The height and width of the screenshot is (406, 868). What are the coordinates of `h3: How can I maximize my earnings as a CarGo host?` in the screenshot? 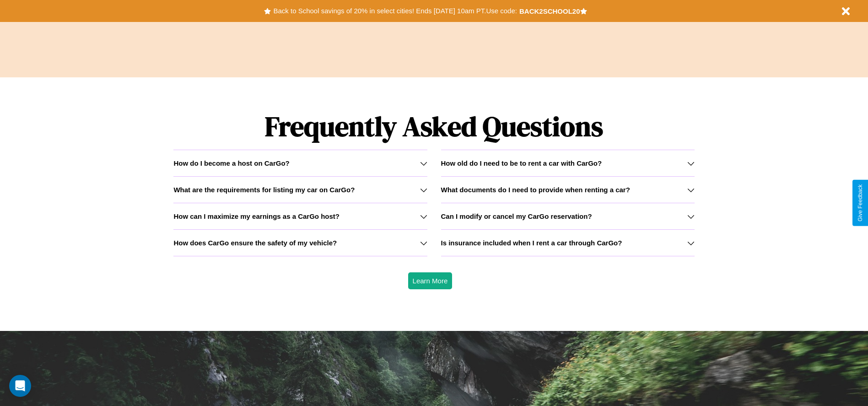 It's located at (256, 216).